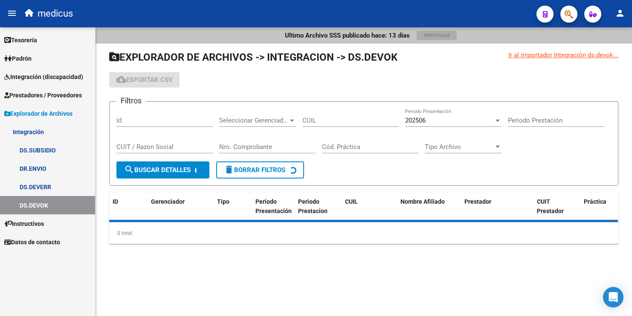 The image size is (632, 316). Describe the element at coordinates (459, 147) in the screenshot. I see `span: Tipo Archivo` at that location.